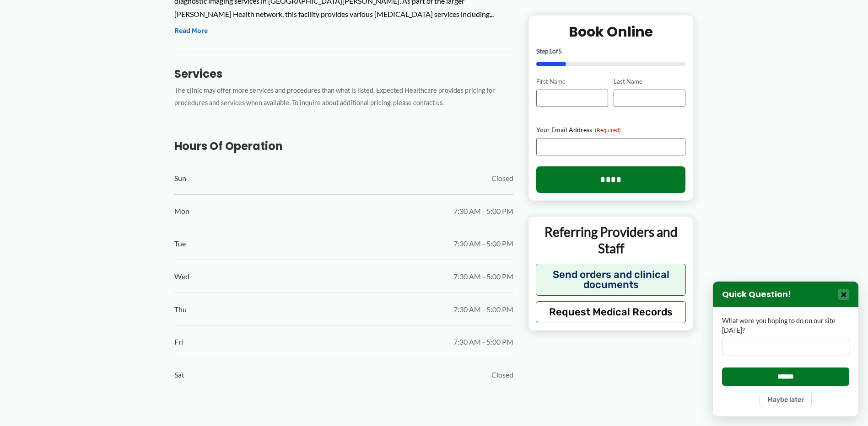  Describe the element at coordinates (786, 400) in the screenshot. I see `button: Maybe later` at that location.